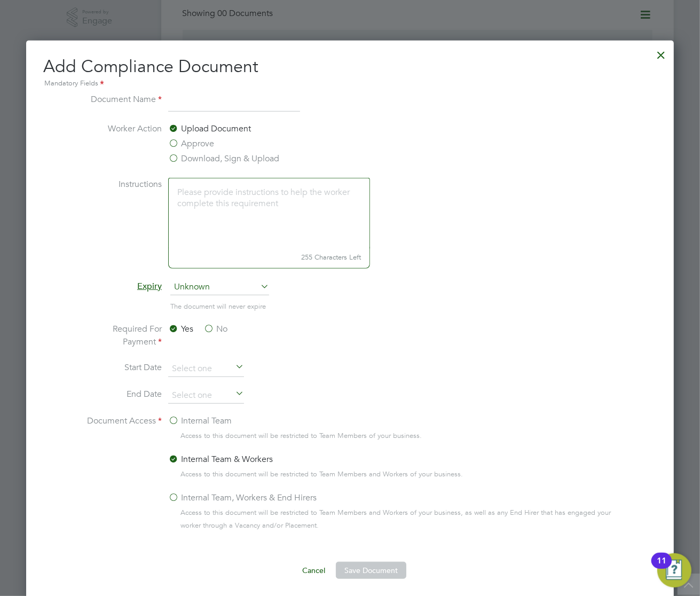  What do you see at coordinates (224, 158) in the screenshot?
I see `label: Download, Sign & Upload` at bounding box center [224, 158].